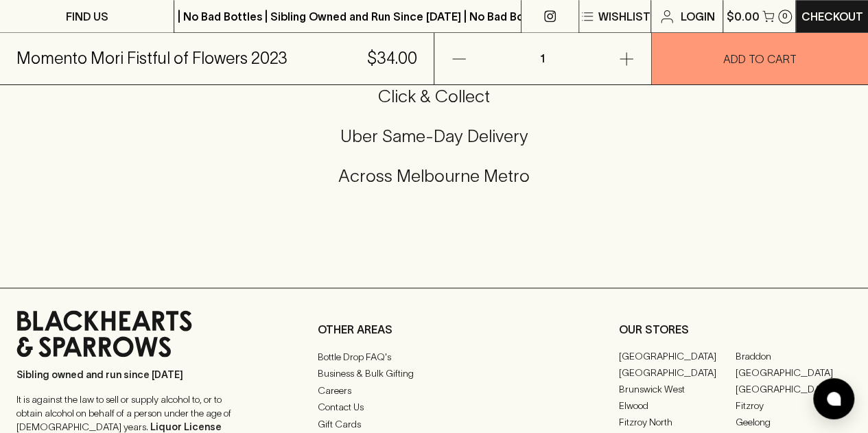 This screenshot has height=433, width=868. Describe the element at coordinates (434, 145) in the screenshot. I see `div: Call to action block` at that location.